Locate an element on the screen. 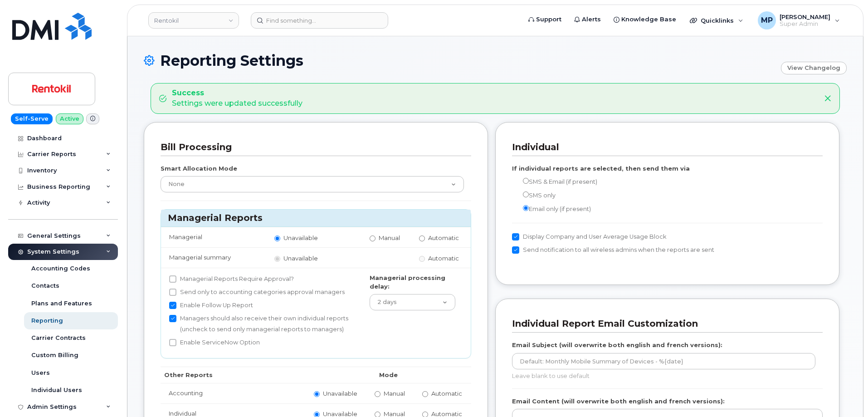 The width and height of the screenshot is (868, 417). label: SMS only is located at coordinates (534, 195).